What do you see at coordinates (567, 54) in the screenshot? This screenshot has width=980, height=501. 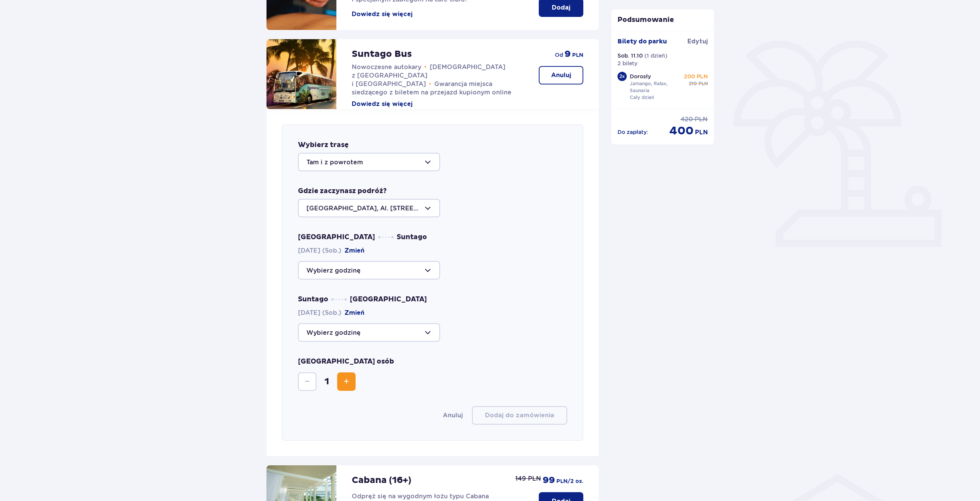 I see `span: 9` at bounding box center [567, 54].